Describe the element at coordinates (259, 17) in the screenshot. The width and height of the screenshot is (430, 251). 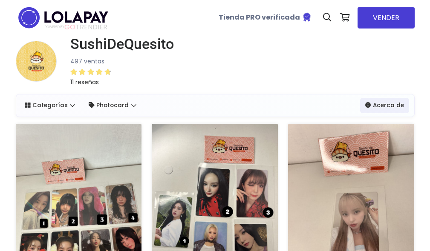
I see `b: Tienda PRO verificada` at that location.